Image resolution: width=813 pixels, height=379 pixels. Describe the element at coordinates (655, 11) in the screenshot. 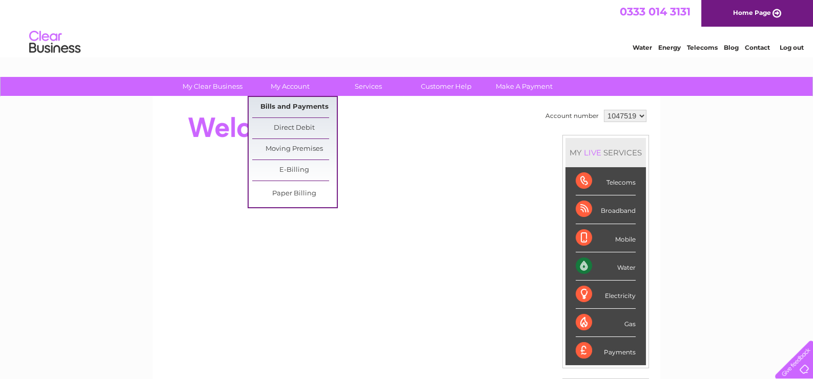

I see `a: 0333 014 3131` at that location.